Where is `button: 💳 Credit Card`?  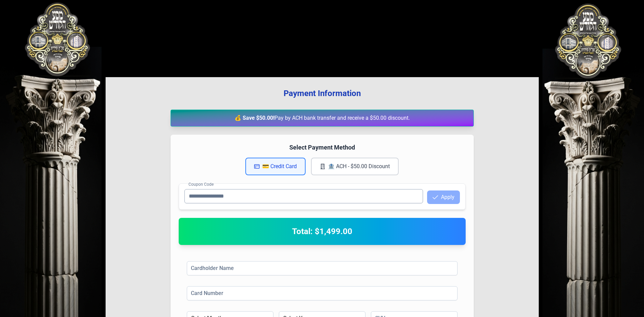 button: 💳 Credit Card is located at coordinates (275, 166).